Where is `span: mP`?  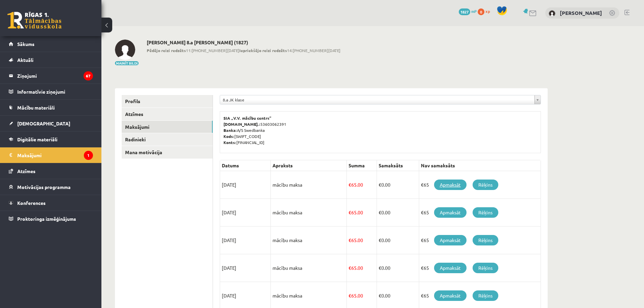
span: mP is located at coordinates (474, 11).